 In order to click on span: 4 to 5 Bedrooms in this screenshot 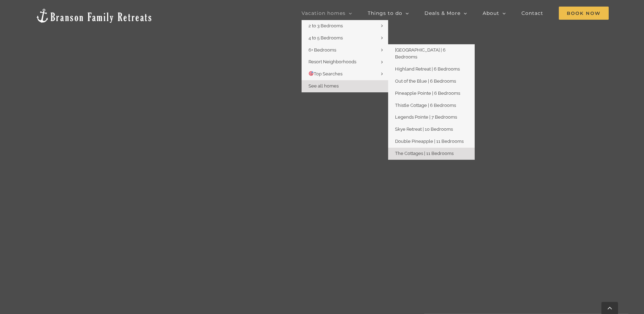, I will do `click(326, 38)`.